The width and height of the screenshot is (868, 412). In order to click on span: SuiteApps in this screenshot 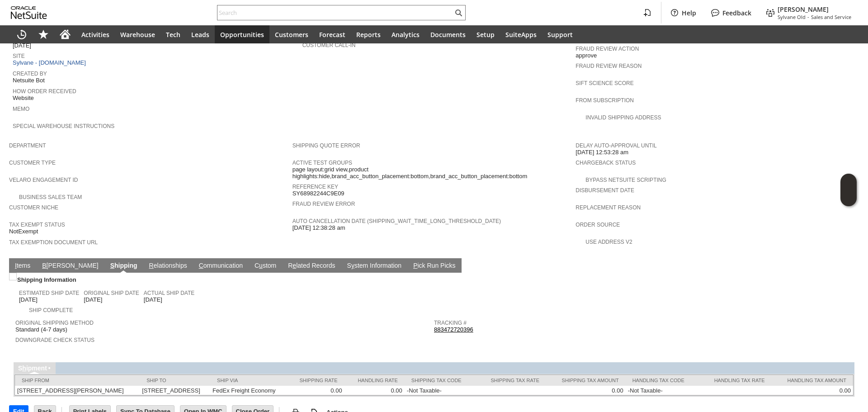, I will do `click(520, 34)`.